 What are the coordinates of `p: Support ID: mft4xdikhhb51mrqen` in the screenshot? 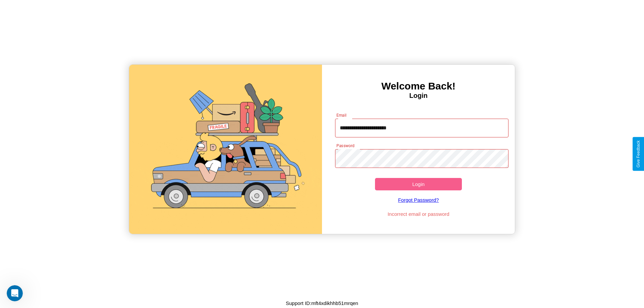 It's located at (322, 303).